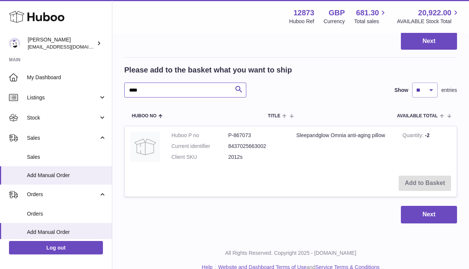 The width and height of the screenshot is (469, 269). Describe the element at coordinates (274, 116) in the screenshot. I see `span: Title` at that location.